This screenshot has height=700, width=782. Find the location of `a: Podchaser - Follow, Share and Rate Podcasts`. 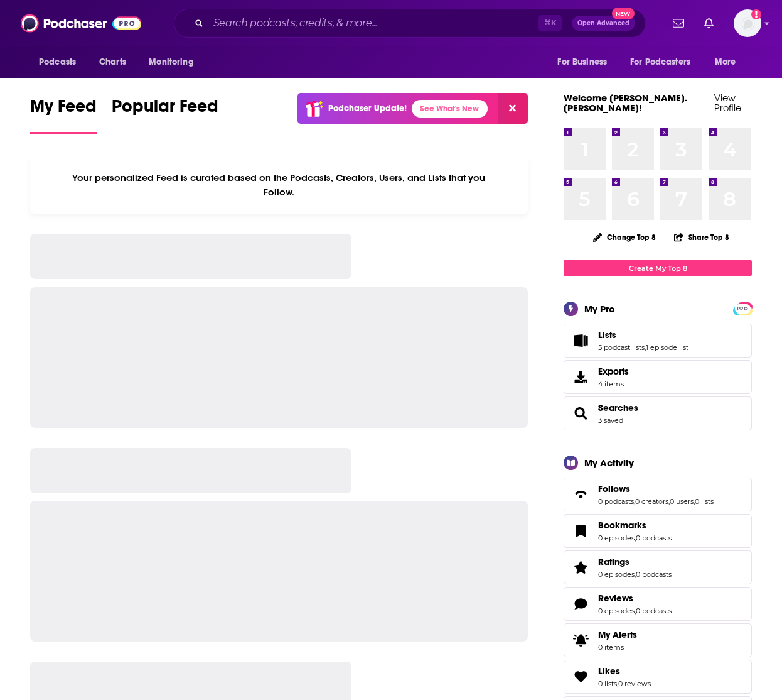

a: Podchaser - Follow, Share and Rate Podcasts is located at coordinates (81, 23).